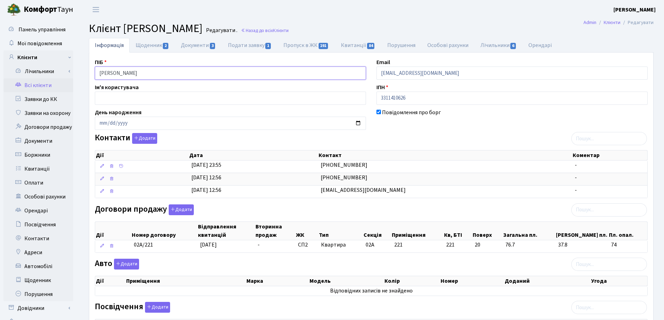 This screenshot has height=320, width=664. I want to click on span: 20, so click(487, 245).